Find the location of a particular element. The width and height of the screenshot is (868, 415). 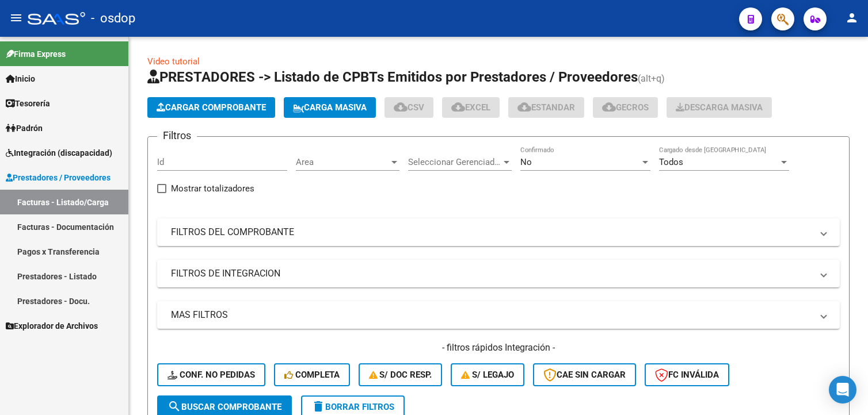

mat-panel-title: FILTROS DE INTEGRACION is located at coordinates (491, 274).